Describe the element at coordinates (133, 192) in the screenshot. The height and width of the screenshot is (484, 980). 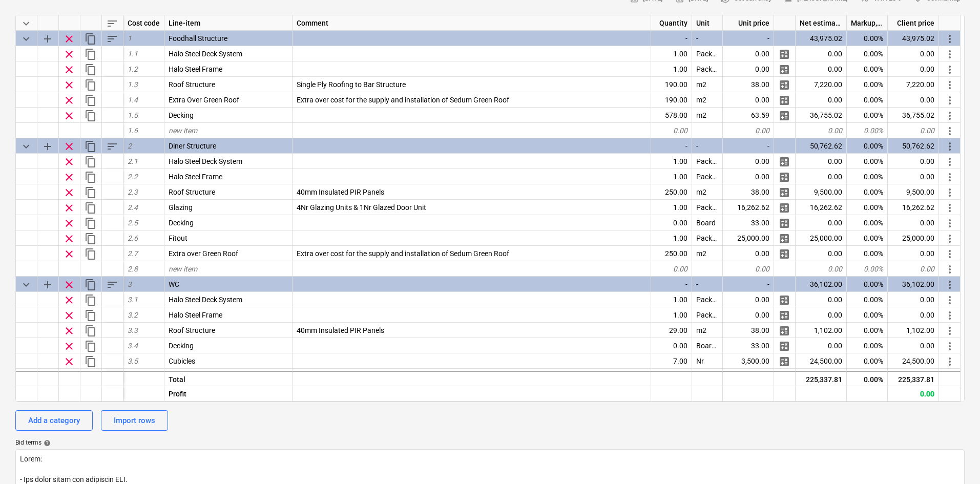
I see `span: 2.3` at that location.